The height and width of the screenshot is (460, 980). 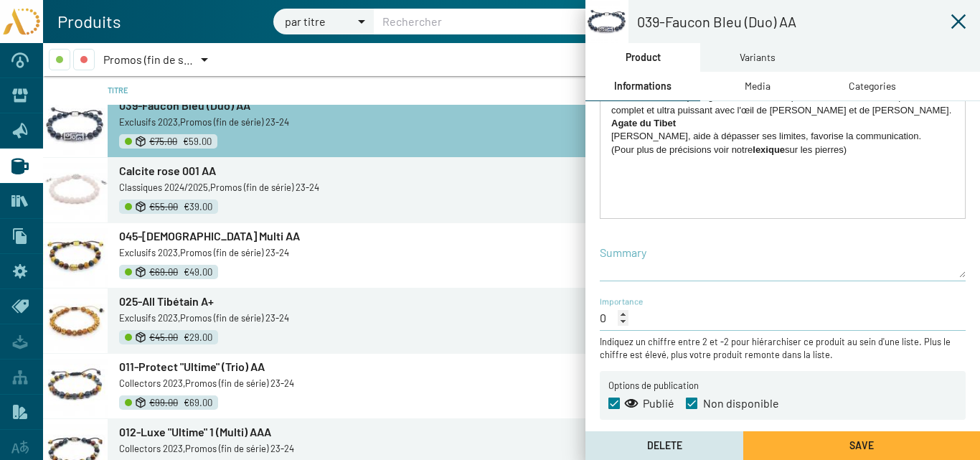 I want to click on small: Indiquez un chiffre entre 2 et -2 pour hiérarchiser ce produit au sein d'une liste. Plus le chiff..., so click(x=783, y=349).